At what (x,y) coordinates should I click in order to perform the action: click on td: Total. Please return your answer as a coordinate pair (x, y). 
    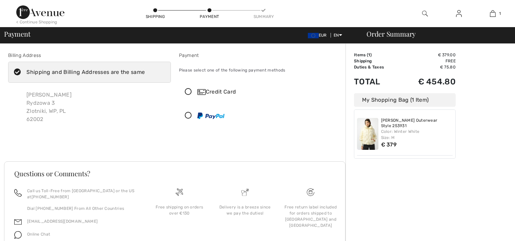
    Looking at the image, I should click on (376, 82).